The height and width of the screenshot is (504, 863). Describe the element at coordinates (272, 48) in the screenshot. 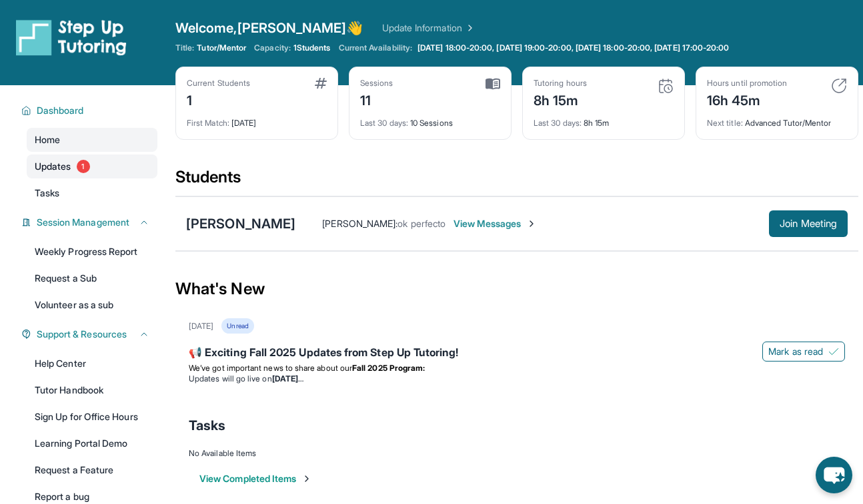

I see `span: Capacity:` at that location.